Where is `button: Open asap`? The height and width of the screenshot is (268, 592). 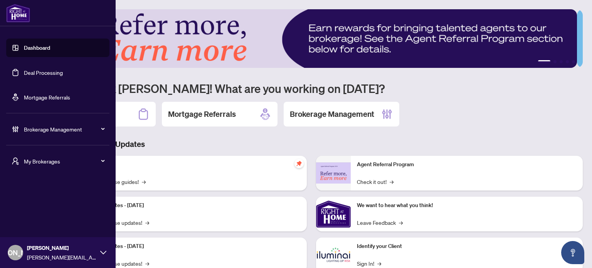 button: Open asap is located at coordinates (573, 252).